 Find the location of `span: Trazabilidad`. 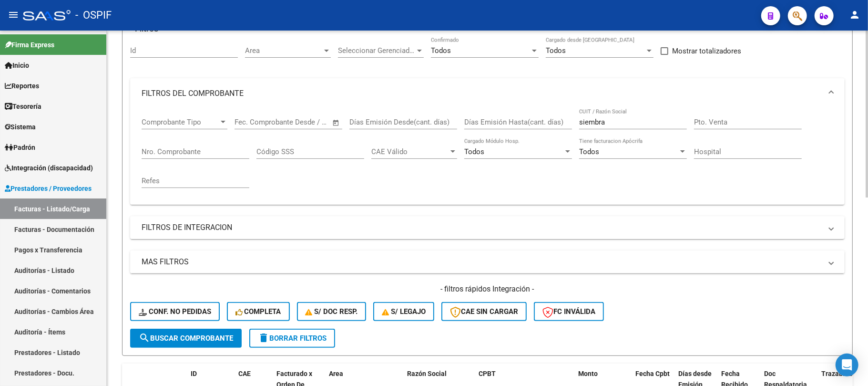

span: Trazabilidad is located at coordinates (840, 373).